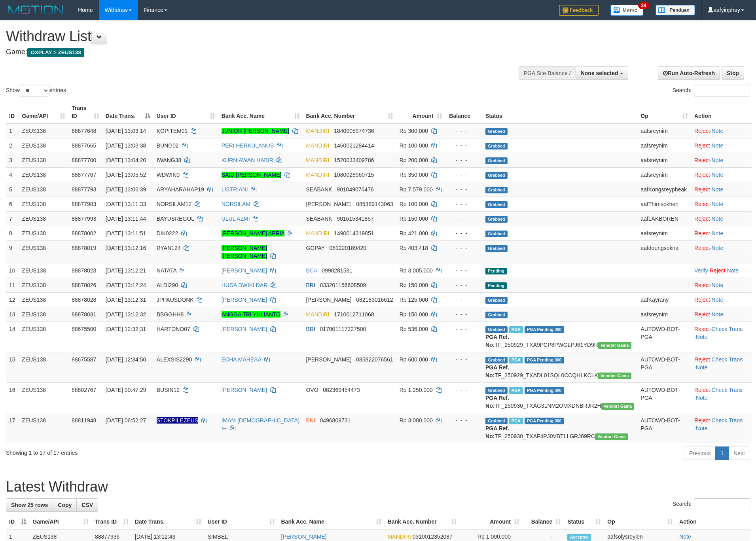 The width and height of the screenshot is (756, 541). I want to click on span: Rp 536.000, so click(414, 329).